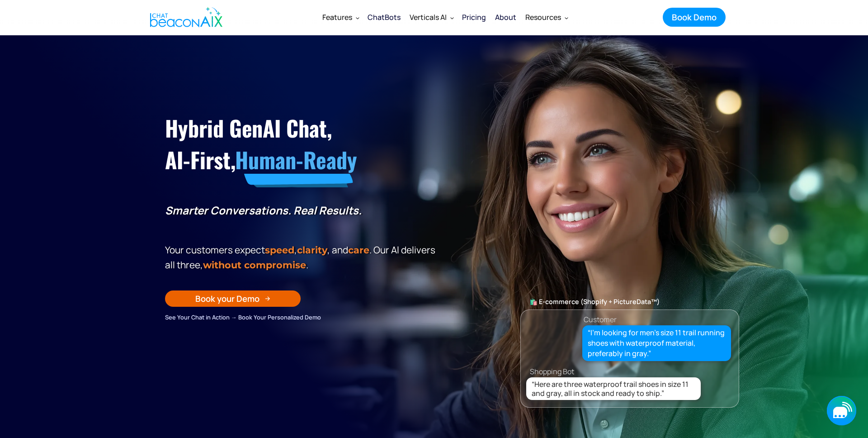 The image size is (868, 438). I want to click on p: Your customers expect , , and . Our Al delivers all three, ., so click(301, 257).